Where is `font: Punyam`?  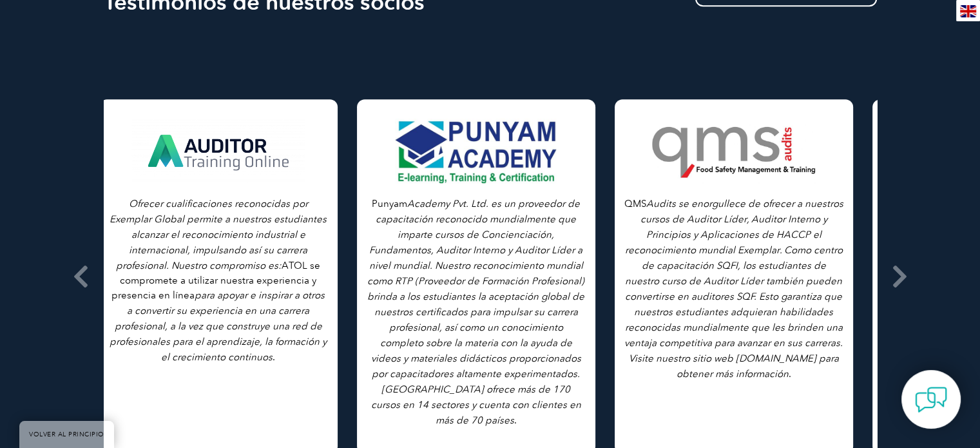 font: Punyam is located at coordinates (389, 204).